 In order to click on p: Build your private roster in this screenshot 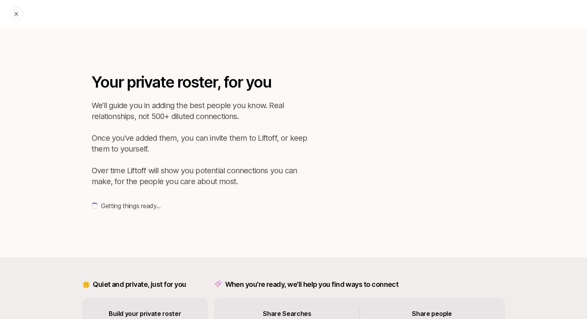, I will do `click(145, 314)`.